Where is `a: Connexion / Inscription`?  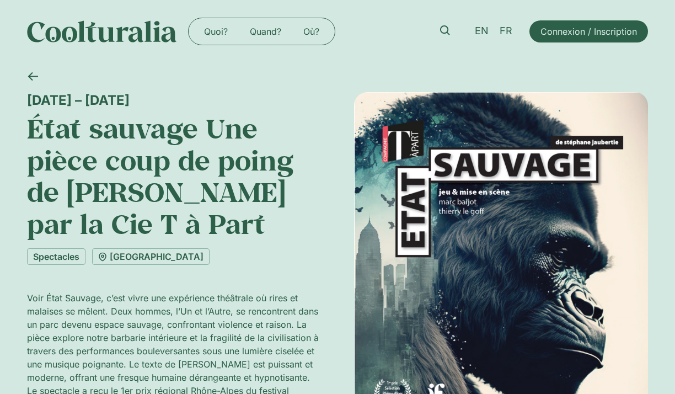 a: Connexion / Inscription is located at coordinates (588, 31).